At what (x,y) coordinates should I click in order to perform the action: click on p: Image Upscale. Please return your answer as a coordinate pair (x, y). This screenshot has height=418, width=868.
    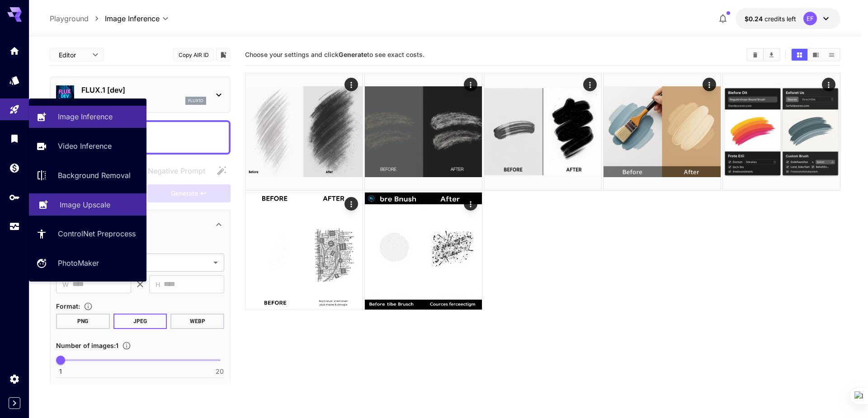
    Looking at the image, I should click on (85, 205).